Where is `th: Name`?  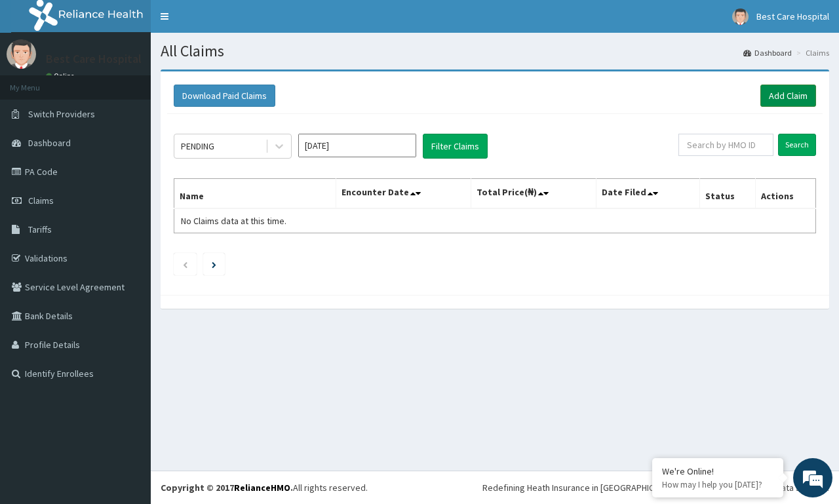 th: Name is located at coordinates (255, 194).